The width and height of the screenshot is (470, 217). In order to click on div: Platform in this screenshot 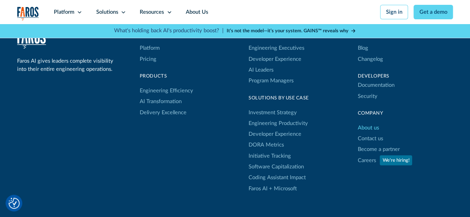, I will do `click(64, 12)`.